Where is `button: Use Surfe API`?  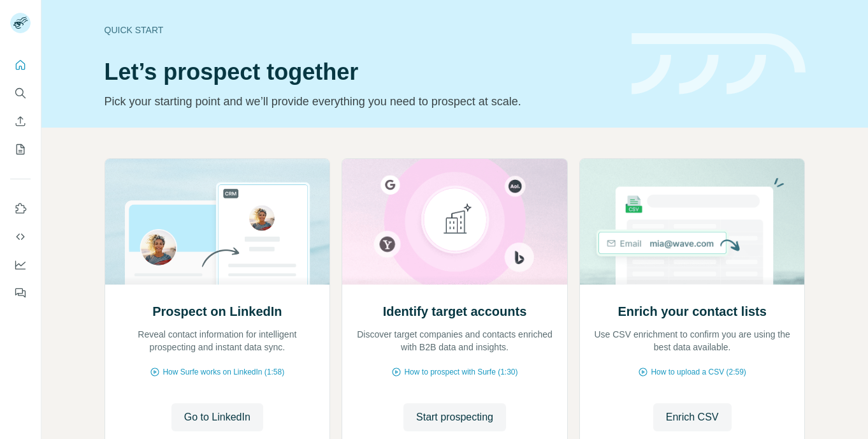
button: Use Surfe API is located at coordinates (20, 237).